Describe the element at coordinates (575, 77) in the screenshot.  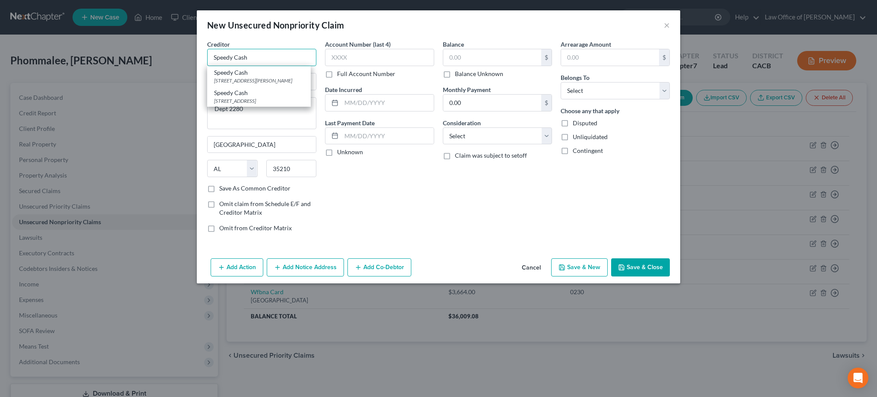
I see `span: Belongs To` at that location.